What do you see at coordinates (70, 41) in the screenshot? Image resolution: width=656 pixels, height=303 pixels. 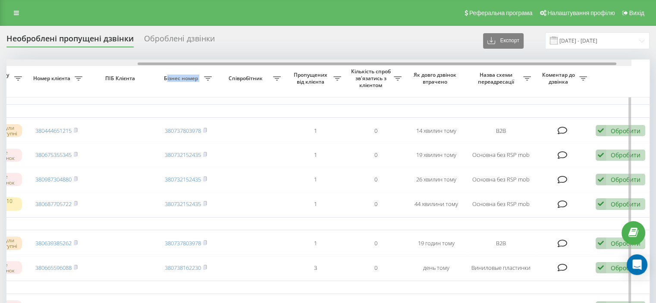 I see `div: Необроблені пропущені дзвінки` at bounding box center [70, 41].